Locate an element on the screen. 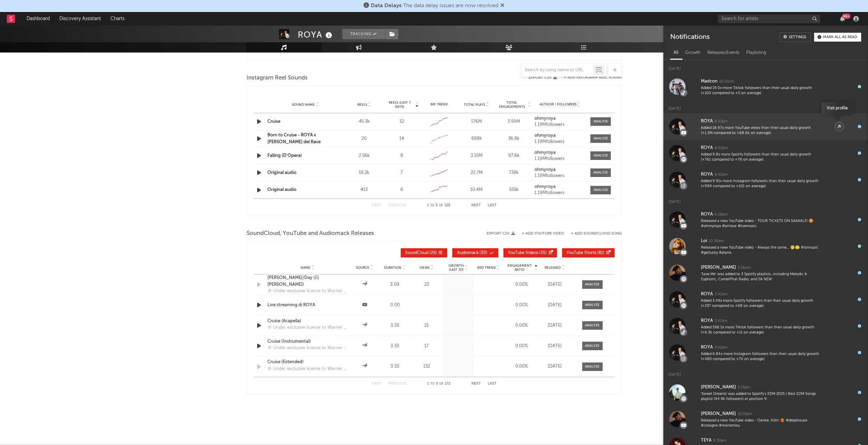 This screenshot has height=445, width=868. div: 5:21pm is located at coordinates (744, 388).